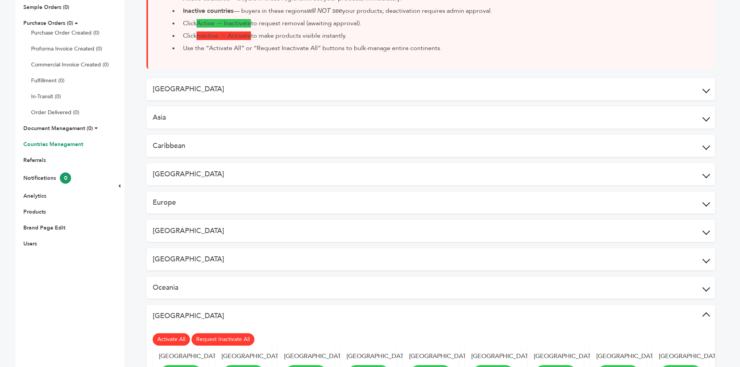  What do you see at coordinates (444, 23) in the screenshot?
I see `li: Click to request removal (awaiting approval).` at bounding box center [444, 23].